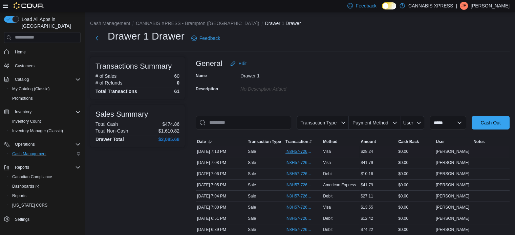 This screenshot has height=235, width=515. I want to click on span: Feedback, so click(210, 38).